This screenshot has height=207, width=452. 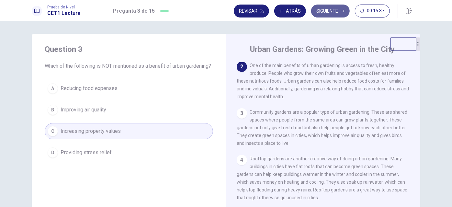 What do you see at coordinates (323, 81) in the screenshot?
I see `span: One of the main benefits of urban gardening is access to fresh, healthy produce. People who grow ...` at bounding box center [323, 81].